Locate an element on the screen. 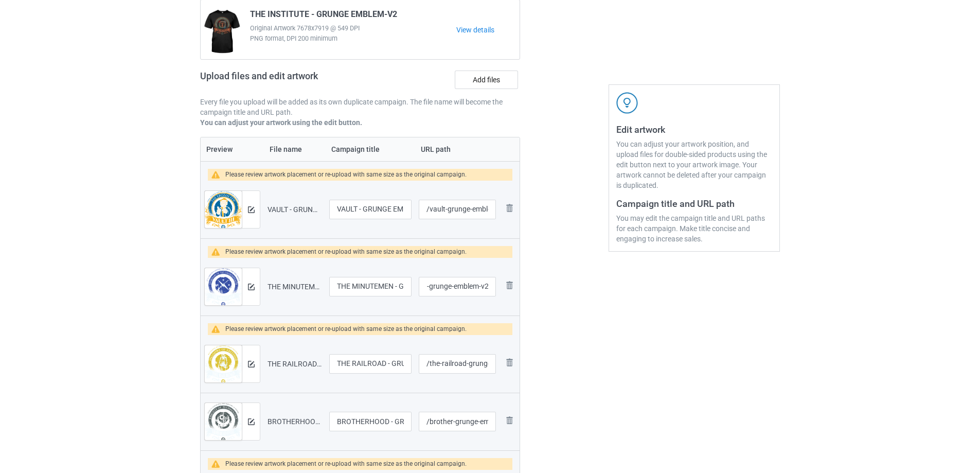 The width and height of the screenshot is (980, 473). th: File name is located at coordinates (294, 149).